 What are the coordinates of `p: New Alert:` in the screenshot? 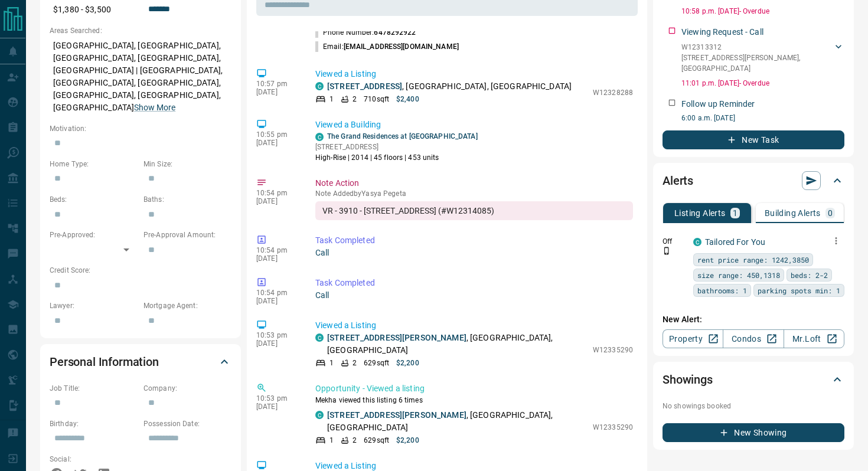 It's located at (754, 320).